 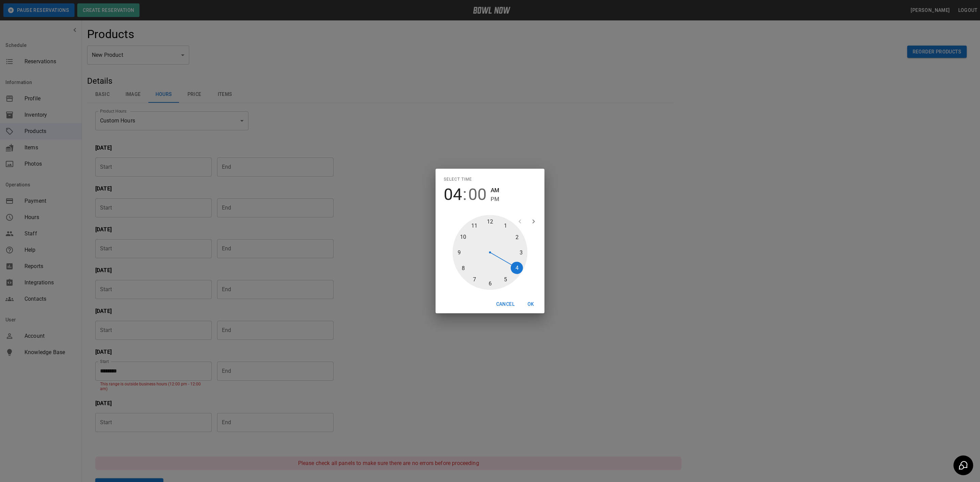 What do you see at coordinates (453, 194) in the screenshot?
I see `button: 04` at bounding box center [453, 194].